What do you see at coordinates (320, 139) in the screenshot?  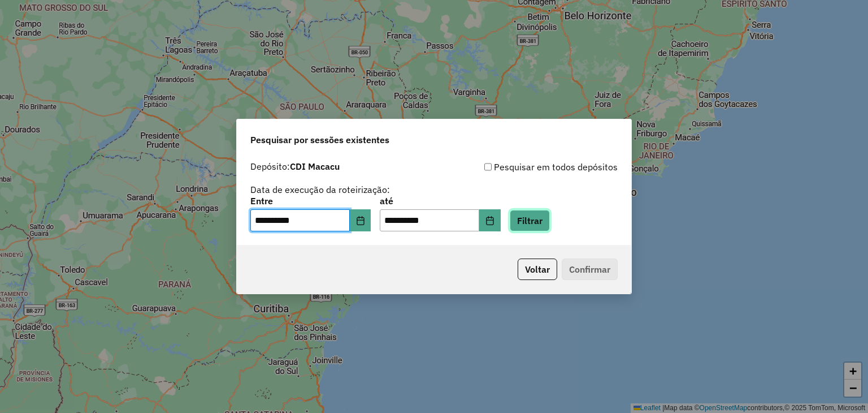 I see `span: Pesquisar por sessões existentes` at bounding box center [320, 139].